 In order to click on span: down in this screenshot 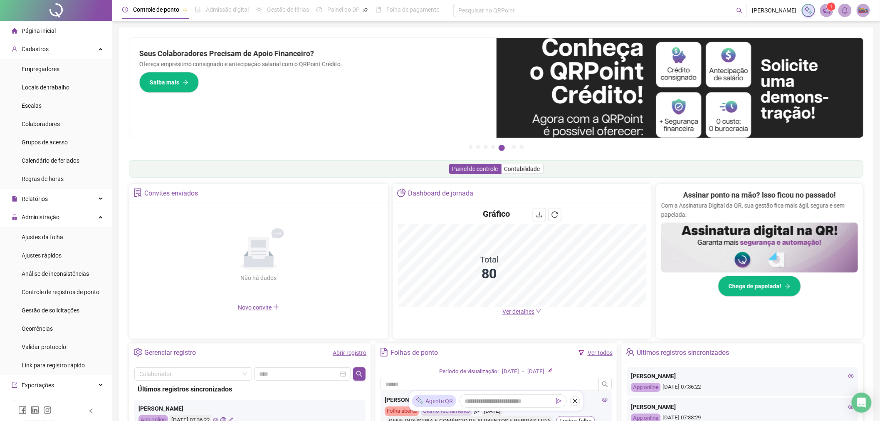, I will do `click(539, 311)`.